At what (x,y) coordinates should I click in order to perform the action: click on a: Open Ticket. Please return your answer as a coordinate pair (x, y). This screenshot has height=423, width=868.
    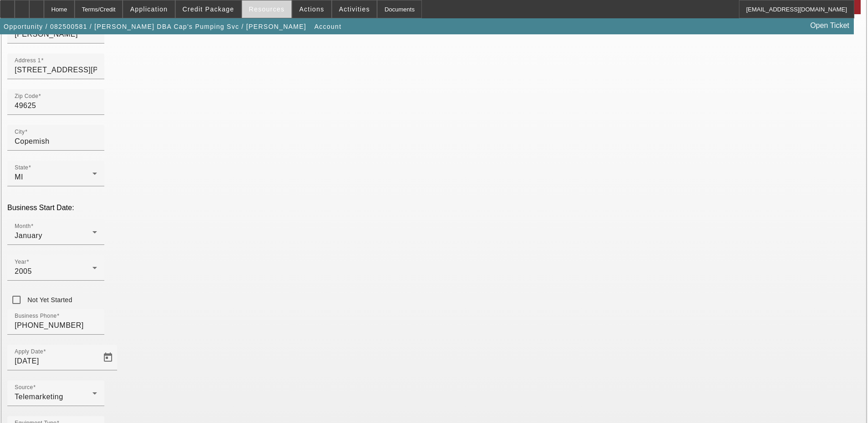
    Looking at the image, I should click on (829, 25).